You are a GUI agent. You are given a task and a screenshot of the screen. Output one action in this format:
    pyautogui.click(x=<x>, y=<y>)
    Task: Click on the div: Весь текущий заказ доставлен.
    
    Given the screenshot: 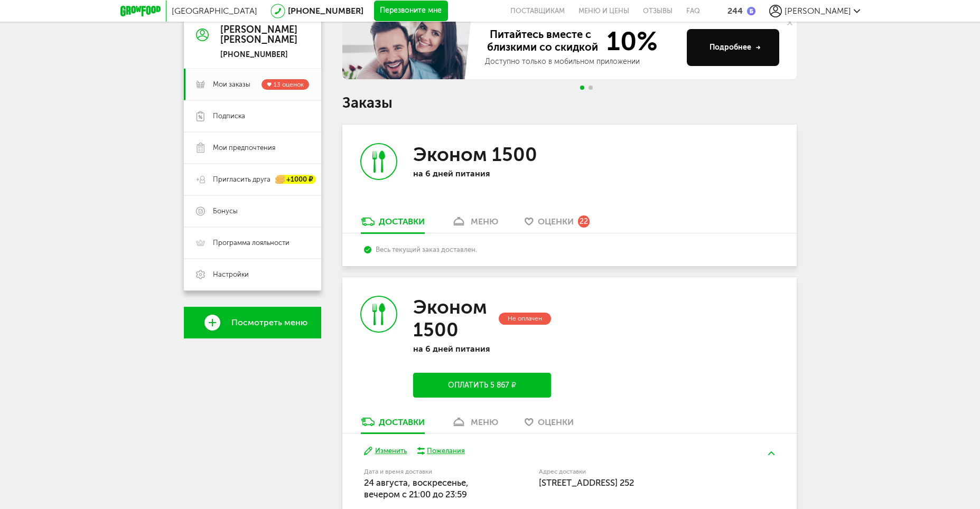 What is the action you would take?
    pyautogui.click(x=569, y=250)
    